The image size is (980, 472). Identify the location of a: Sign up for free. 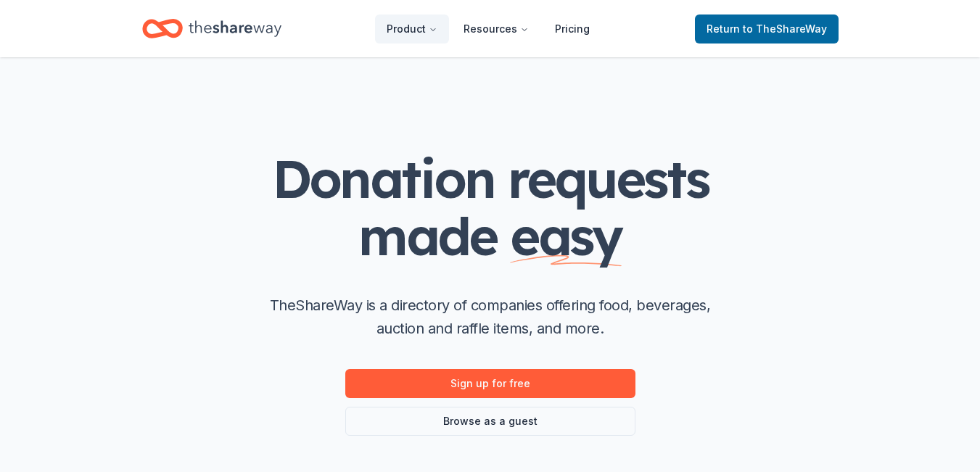
(490, 383).